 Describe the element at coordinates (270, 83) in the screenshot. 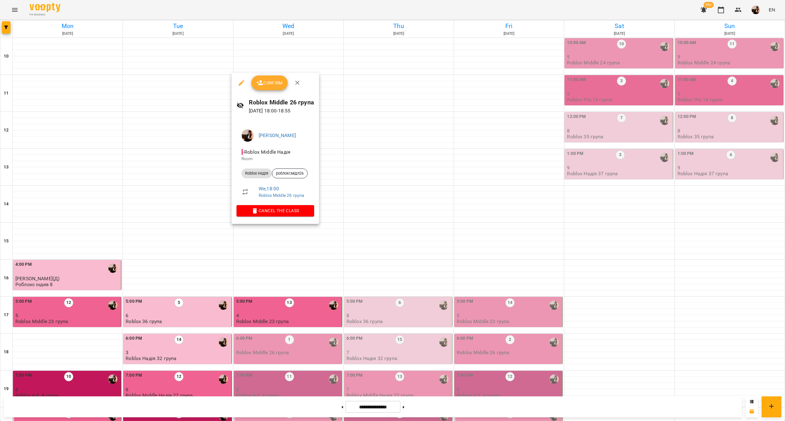

I see `span: Confirm` at that location.